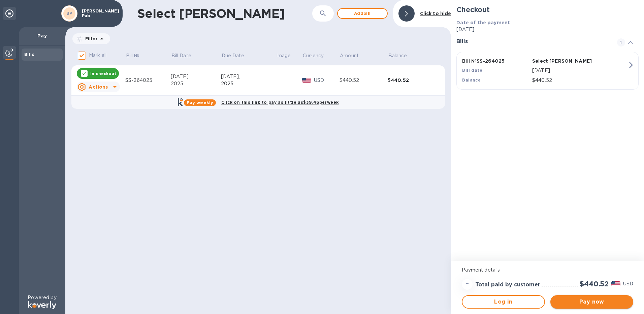 The width and height of the screenshot is (644, 314). Describe the element at coordinates (483, 23) in the screenshot. I see `b: Date of the payment` at that location.